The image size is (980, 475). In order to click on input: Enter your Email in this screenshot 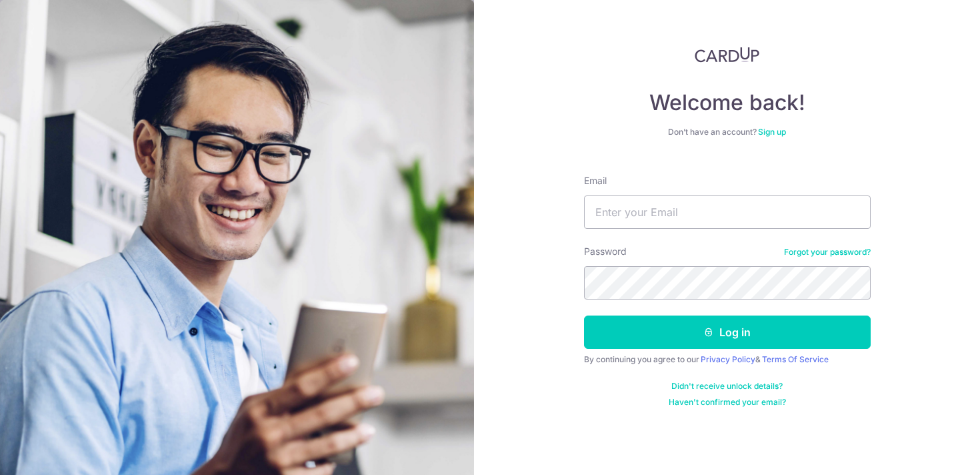, I will do `click(727, 212)`.